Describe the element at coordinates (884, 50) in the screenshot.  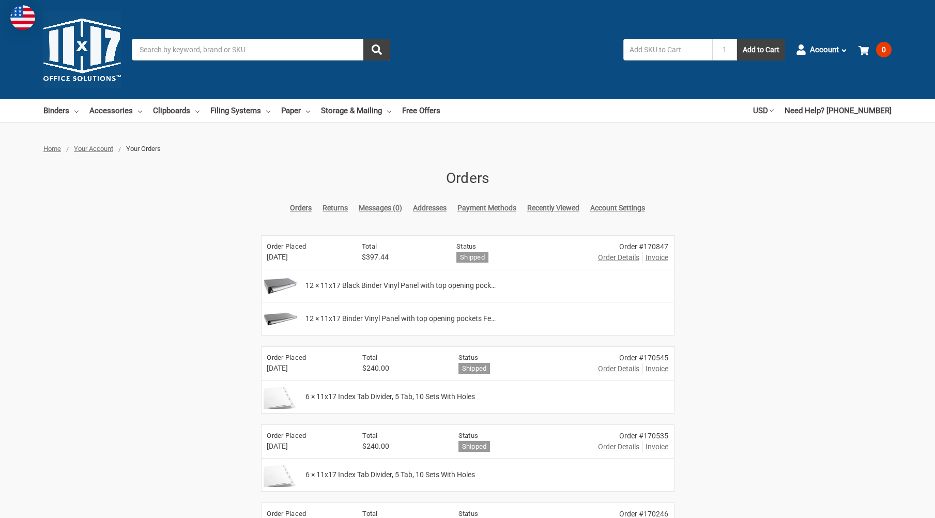
I see `span: 0` at that location.